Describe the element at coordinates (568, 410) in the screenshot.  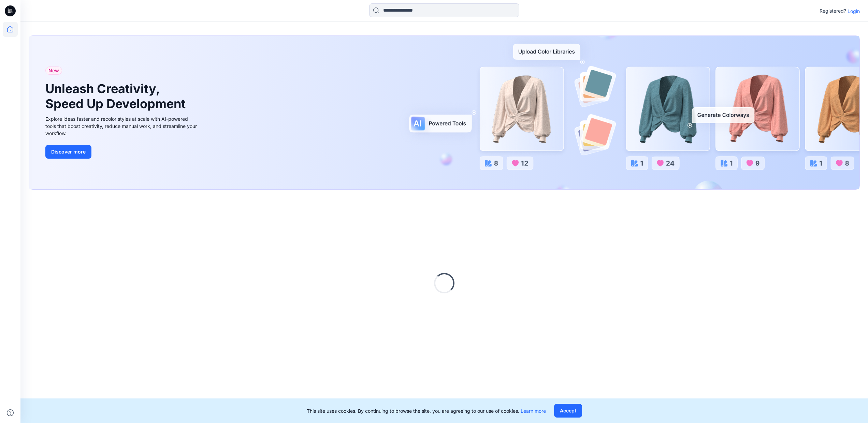
I see `button: Accept` at that location.